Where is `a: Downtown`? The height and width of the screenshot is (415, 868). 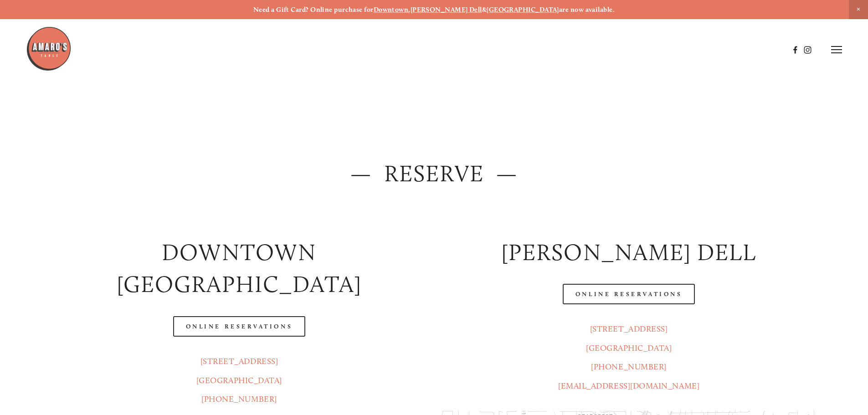 a: Downtown is located at coordinates (391, 10).